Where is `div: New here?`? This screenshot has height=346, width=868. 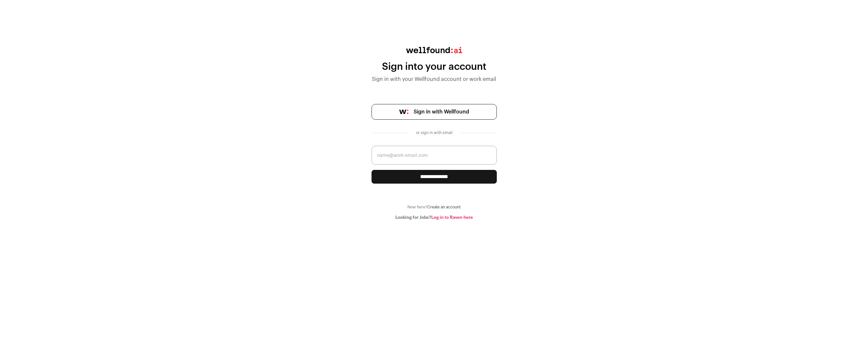 div: New here? is located at coordinates (434, 207).